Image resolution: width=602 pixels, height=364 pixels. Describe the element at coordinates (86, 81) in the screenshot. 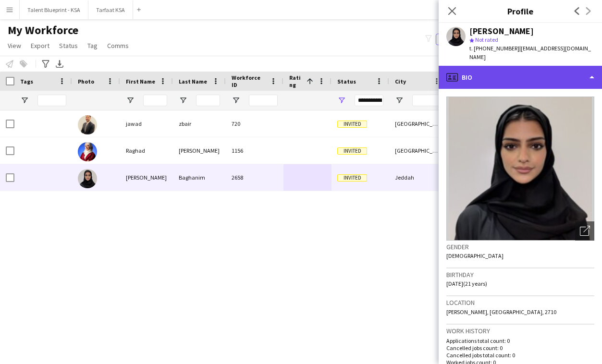

I see `span: Photo` at that location.